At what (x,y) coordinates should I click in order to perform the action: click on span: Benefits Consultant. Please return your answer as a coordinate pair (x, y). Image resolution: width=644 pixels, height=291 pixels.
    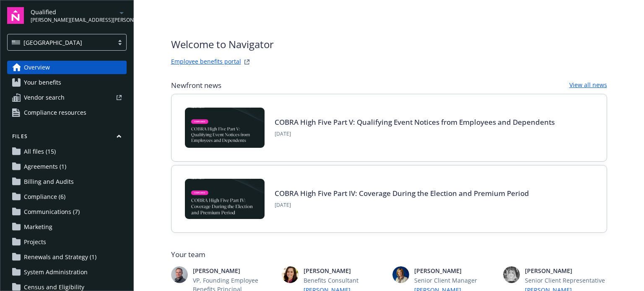
    Looking at the image, I should click on (345, 280).